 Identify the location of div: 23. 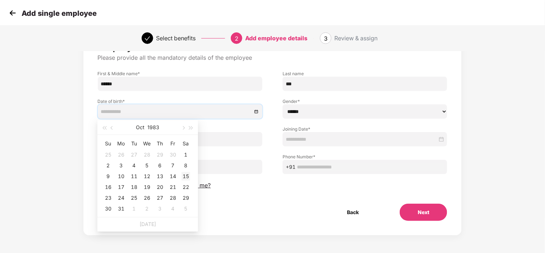
(108, 198).